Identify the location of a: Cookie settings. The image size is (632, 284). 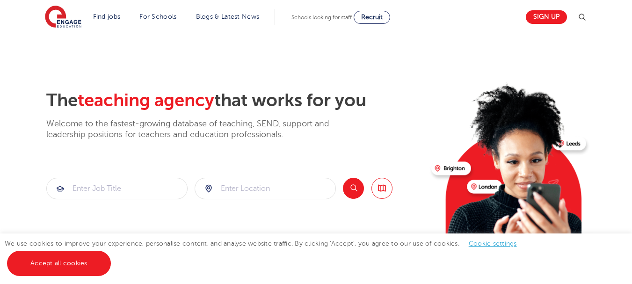
(492, 243).